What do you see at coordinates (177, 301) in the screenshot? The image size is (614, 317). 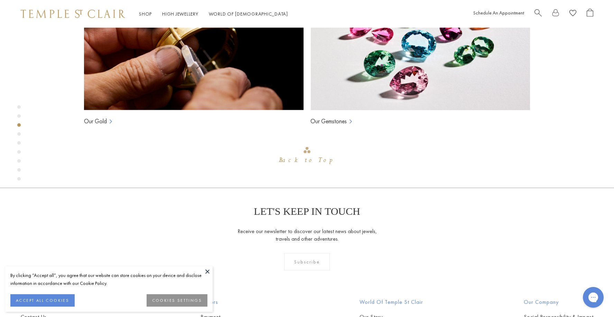 I see `button: COOKIES SETTINGS` at bounding box center [177, 301].